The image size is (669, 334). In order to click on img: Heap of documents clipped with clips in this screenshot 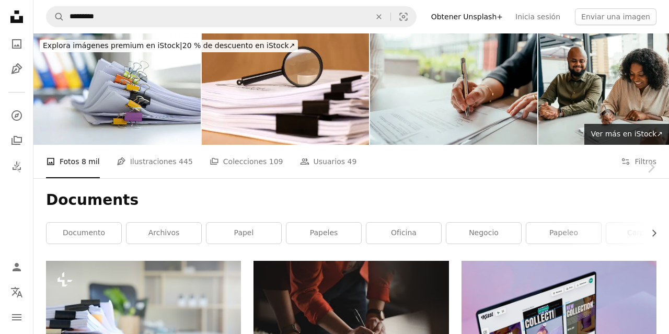, I will do `click(117, 89)`.